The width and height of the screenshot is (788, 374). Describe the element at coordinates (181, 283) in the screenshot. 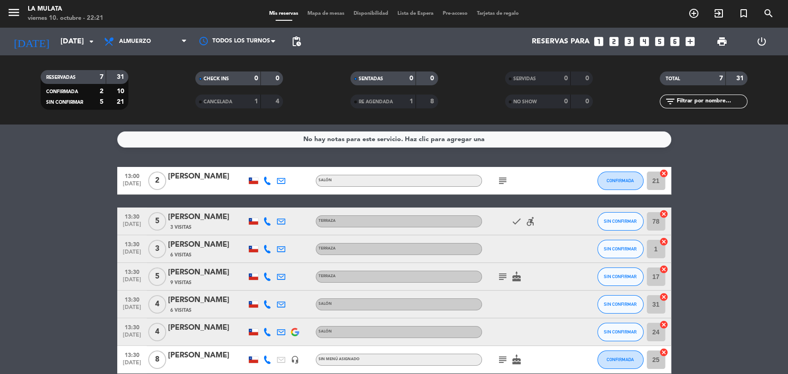

I see `span: 9 Visitas` at that location.